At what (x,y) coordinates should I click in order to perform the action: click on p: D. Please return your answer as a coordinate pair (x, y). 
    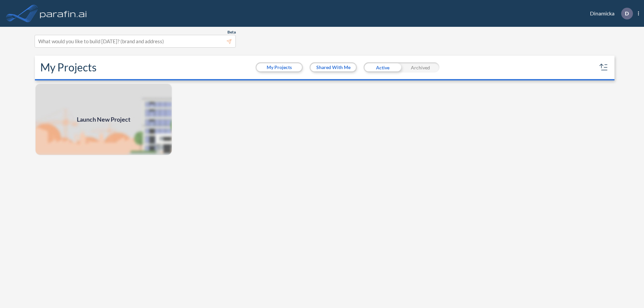
    Looking at the image, I should click on (627, 14).